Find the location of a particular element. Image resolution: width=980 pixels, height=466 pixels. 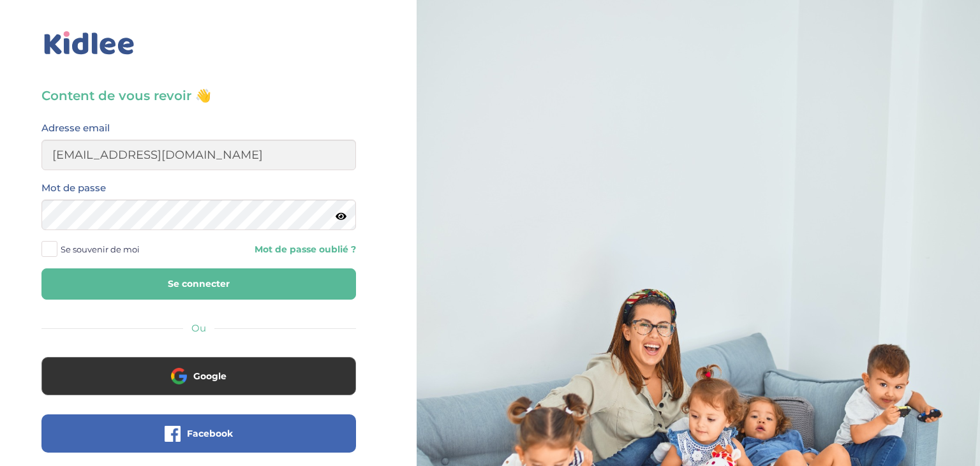

button: Se connecter is located at coordinates (199, 284).